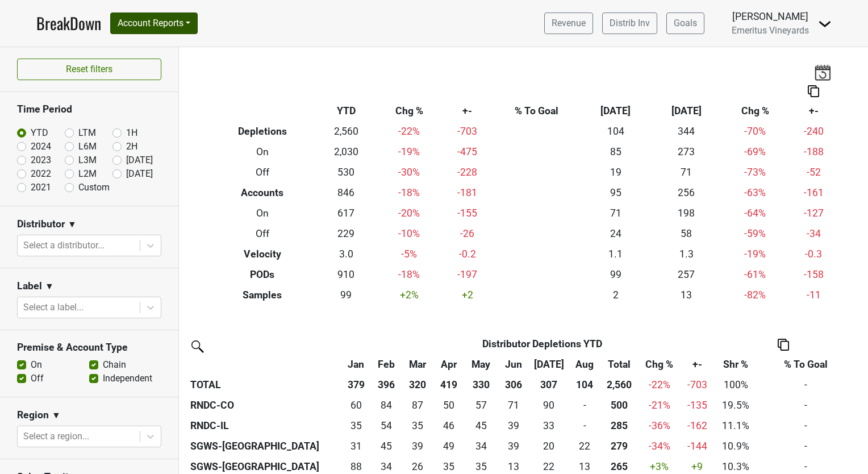  Describe the element at coordinates (263, 275) in the screenshot. I see `th: PODs` at that location.